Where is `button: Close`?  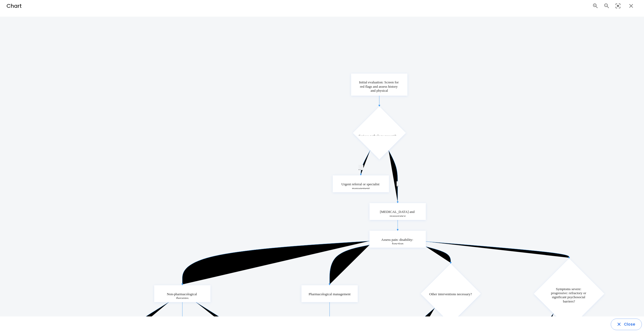 button: Close is located at coordinates (626, 324).